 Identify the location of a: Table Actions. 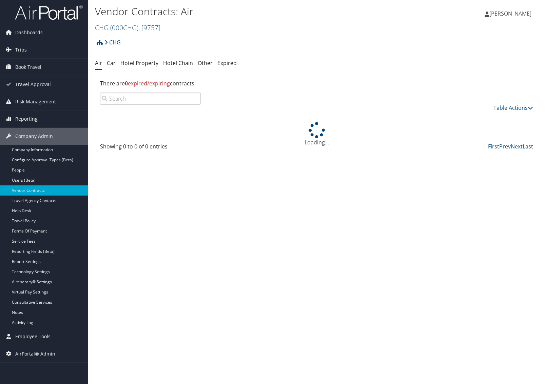
(513, 108).